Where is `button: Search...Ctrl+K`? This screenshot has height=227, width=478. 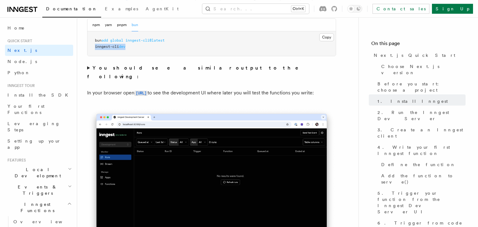 button: Search...Ctrl+K is located at coordinates (255, 9).